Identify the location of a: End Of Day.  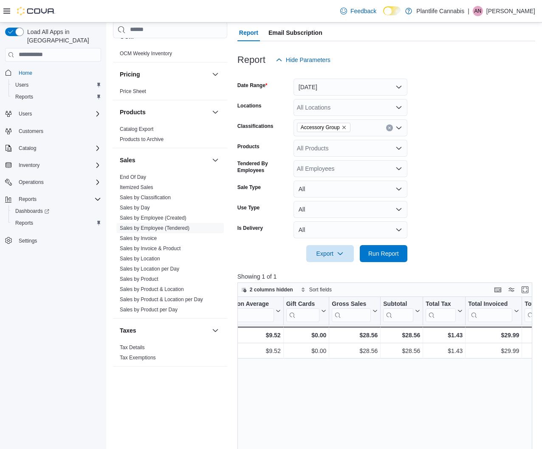
(133, 177).